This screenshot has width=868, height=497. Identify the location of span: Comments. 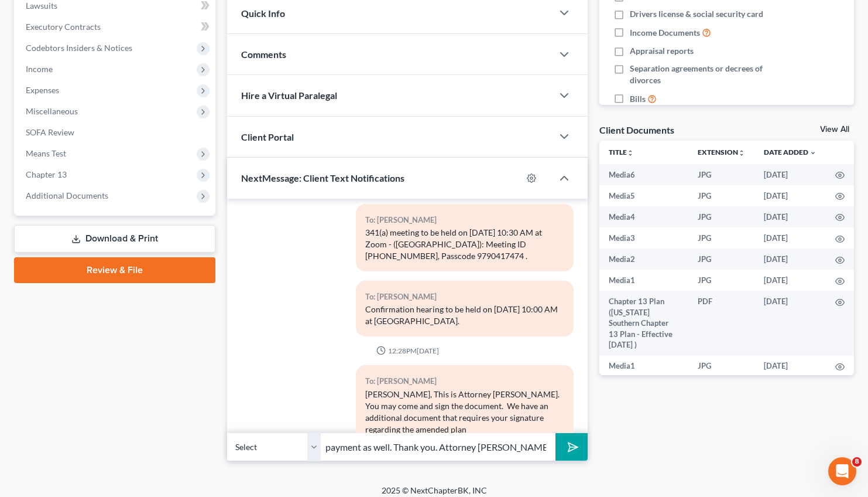
(263, 54).